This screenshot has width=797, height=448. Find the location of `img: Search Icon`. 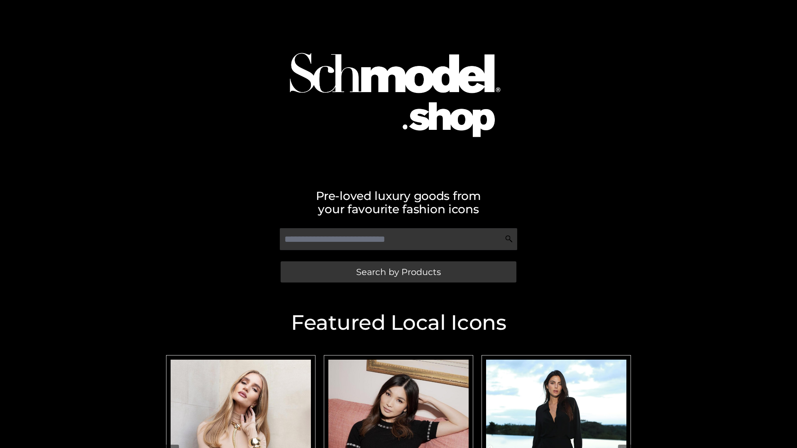

img: Search Icon is located at coordinates (509, 239).